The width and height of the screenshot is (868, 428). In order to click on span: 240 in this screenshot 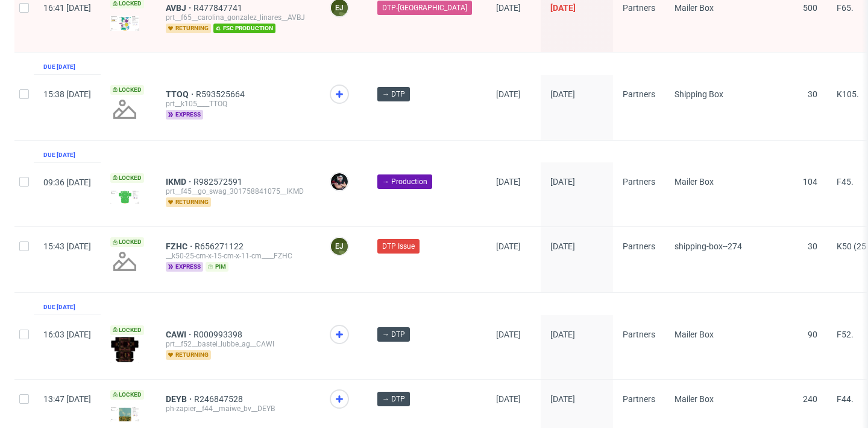, I will do `click(810, 399)`.